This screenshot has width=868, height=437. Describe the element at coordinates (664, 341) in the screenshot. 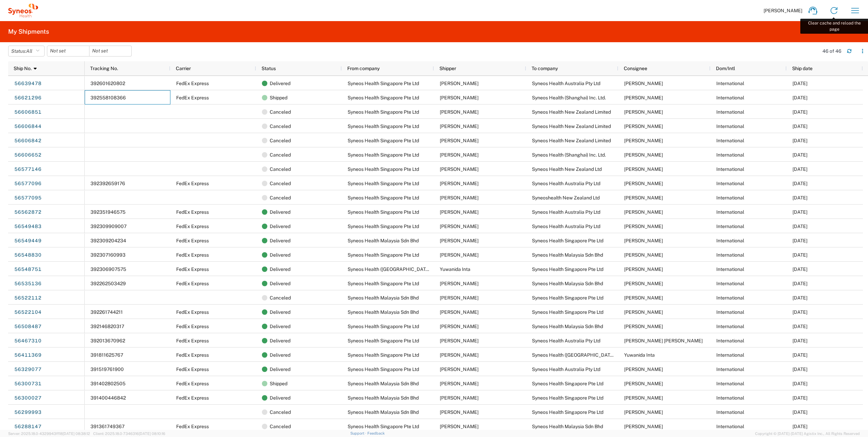

I see `span: Ligia Cassales Chen` at that location.